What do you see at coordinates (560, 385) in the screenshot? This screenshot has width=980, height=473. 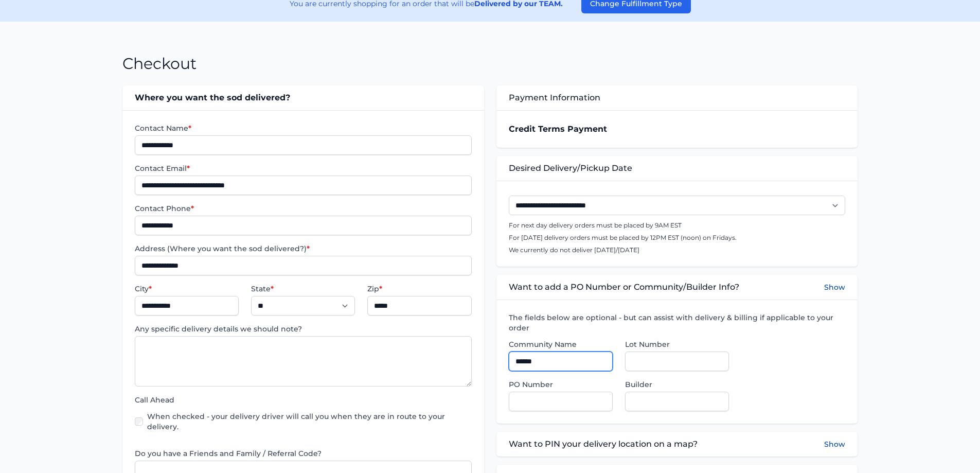 I see `label: PO Number` at bounding box center [560, 385].